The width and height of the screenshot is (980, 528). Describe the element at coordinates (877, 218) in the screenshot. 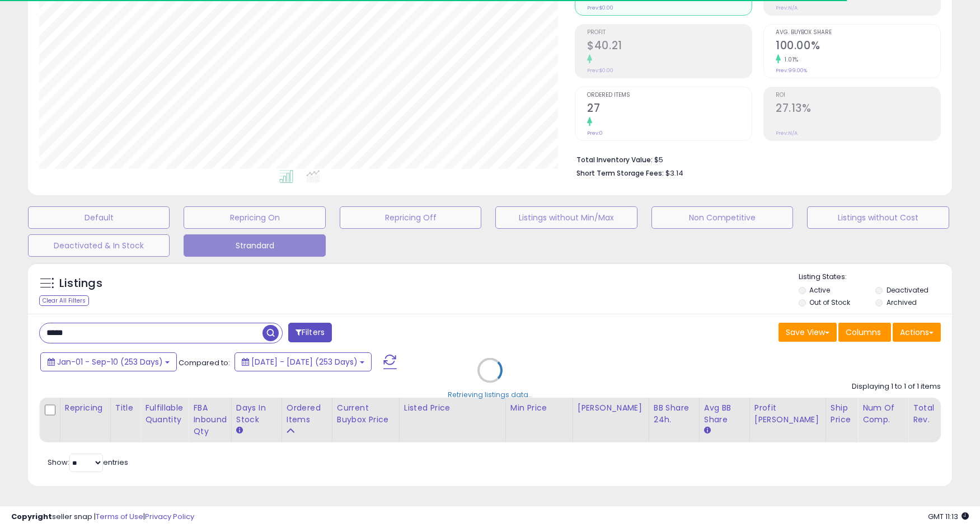

I see `button: Listings without Cost` at that location.